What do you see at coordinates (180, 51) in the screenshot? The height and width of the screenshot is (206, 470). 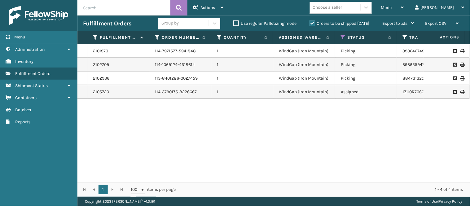 I see `td: 114-7971577-5941848` at bounding box center [180, 51].